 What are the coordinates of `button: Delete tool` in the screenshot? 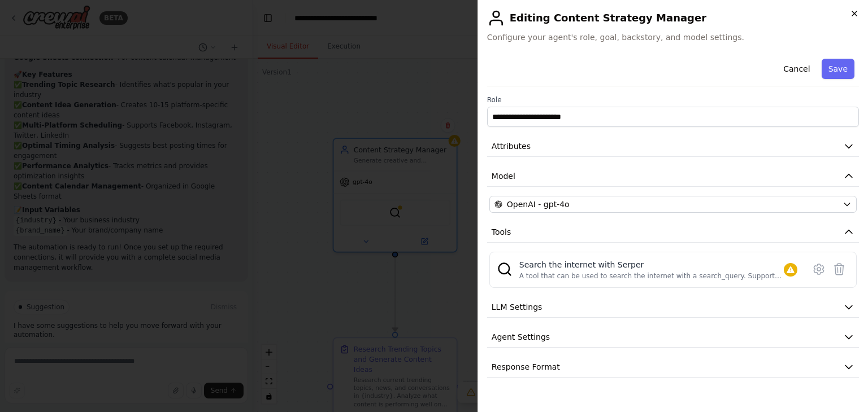 It's located at (839, 270).